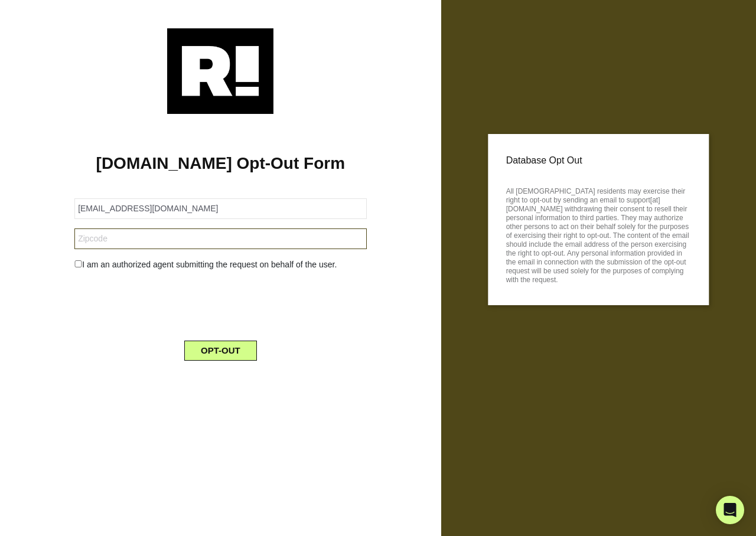  What do you see at coordinates (221, 71) in the screenshot?
I see `img: Retention.com` at bounding box center [221, 71].